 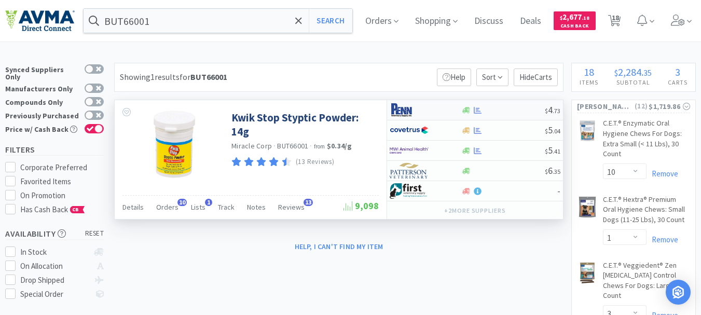 What do you see at coordinates (409, 191) in the screenshot?
I see `img: 67d67680309e4a0bb49a5ff0391dcc42_6.png` at bounding box center [409, 191].